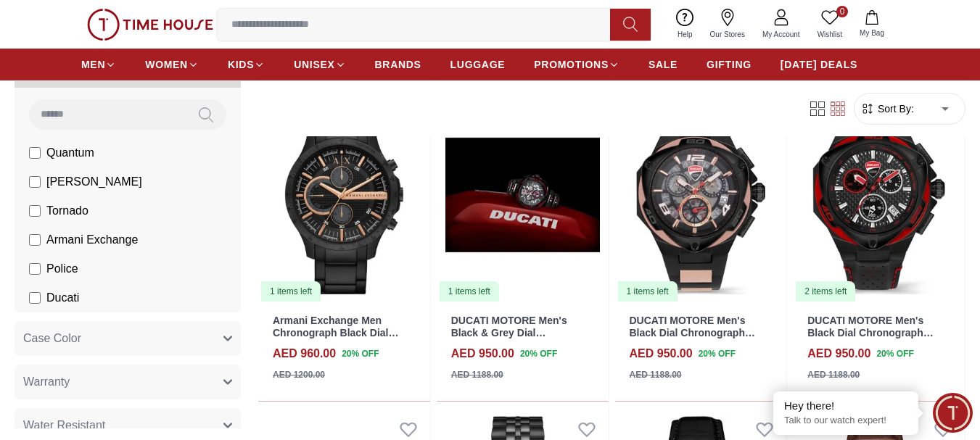 This screenshot has height=440, width=980. Describe the element at coordinates (692, 333) in the screenshot. I see `a: DUCATI MOTORE Men's Black Dial Chronograph Watch - DTWGO0000306` at that location.